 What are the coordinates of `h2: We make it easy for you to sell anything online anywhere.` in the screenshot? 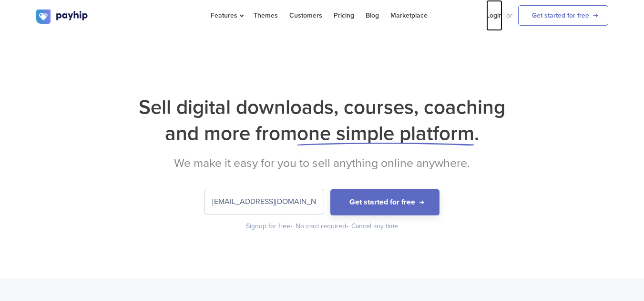 It's located at (322, 163).